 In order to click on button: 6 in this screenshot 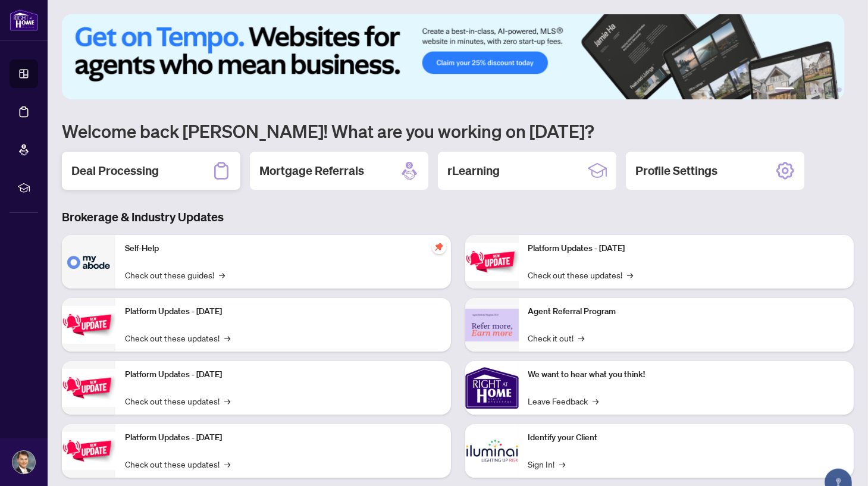, I will do `click(840, 90)`.